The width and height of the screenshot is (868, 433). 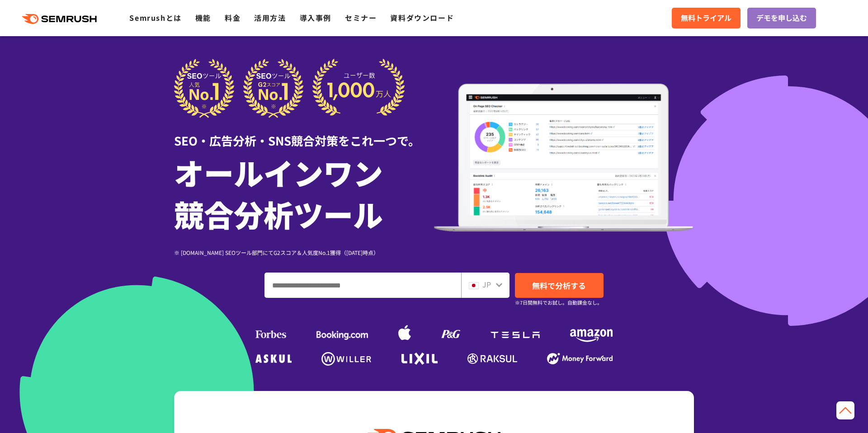 What do you see at coordinates (706, 18) in the screenshot?
I see `a: 無料トライアル` at bounding box center [706, 18].